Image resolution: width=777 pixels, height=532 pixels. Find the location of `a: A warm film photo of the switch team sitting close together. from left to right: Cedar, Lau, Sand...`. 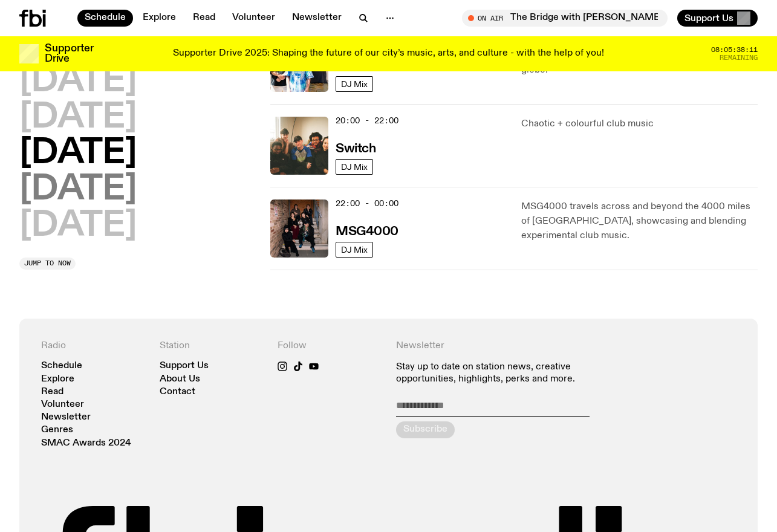

a: A warm film photo of the switch team sitting close together. from left to right: Cedar, Lau, Sand... is located at coordinates (299, 146).